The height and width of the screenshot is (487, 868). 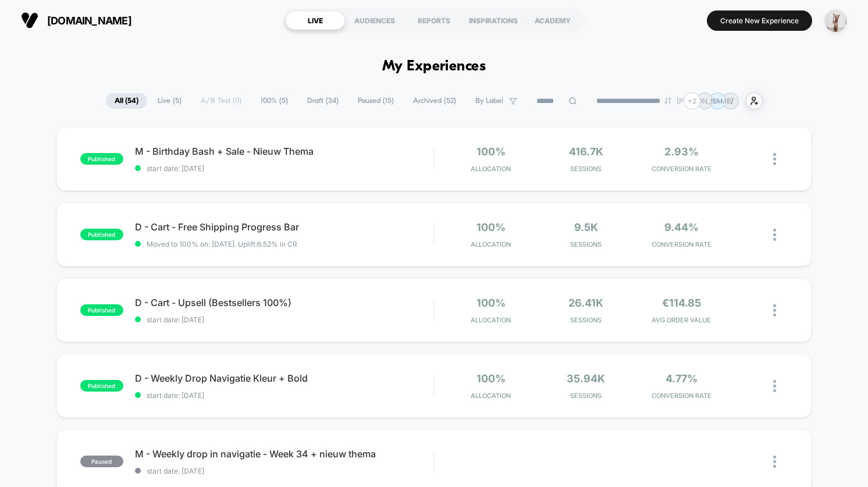 I want to click on span: €114.85, so click(x=681, y=303).